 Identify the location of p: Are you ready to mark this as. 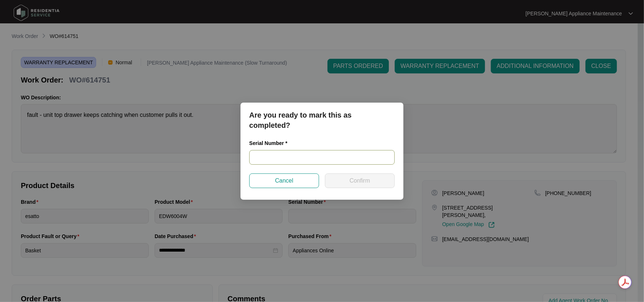
(322, 115).